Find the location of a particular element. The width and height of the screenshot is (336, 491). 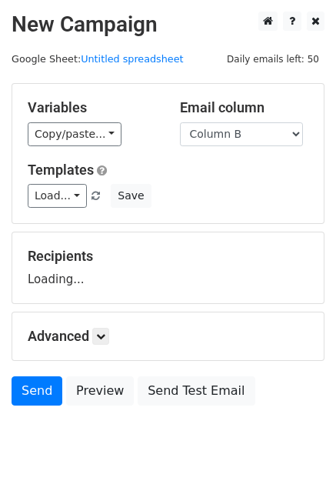

a: Copy/paste... is located at coordinates (75, 134).